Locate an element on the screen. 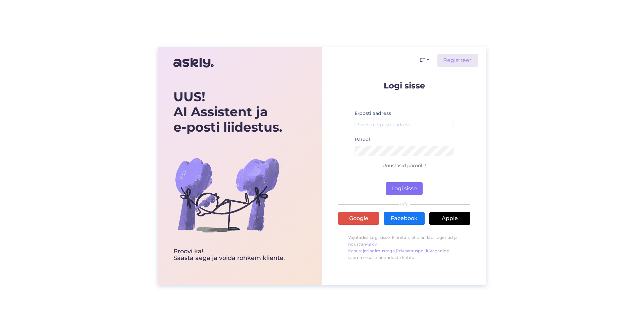  div: UUS! AI Assistent ja e-posti liidestus. is located at coordinates (229, 112).